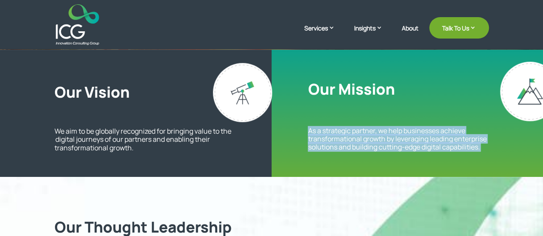 The width and height of the screenshot is (543, 236). What do you see at coordinates (242, 93) in the screenshot?
I see `img: Our vision - ICG` at bounding box center [242, 93].